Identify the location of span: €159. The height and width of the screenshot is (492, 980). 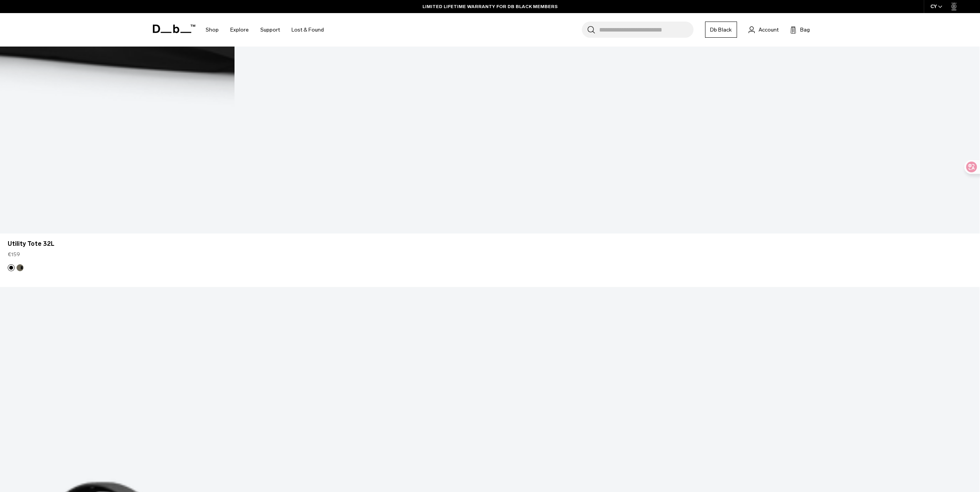
(14, 255).